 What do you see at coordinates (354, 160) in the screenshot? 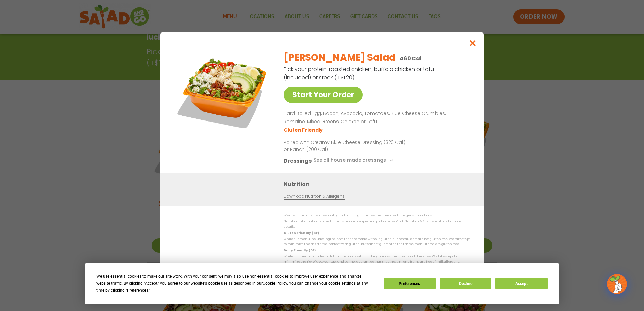
I see `button: See all house made dressings` at bounding box center [354, 160].